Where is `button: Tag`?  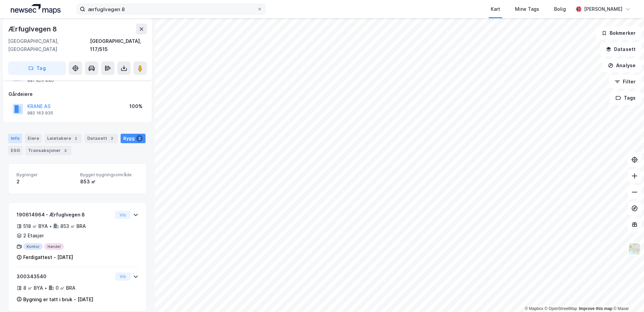
button: Tag is located at coordinates (37, 69).